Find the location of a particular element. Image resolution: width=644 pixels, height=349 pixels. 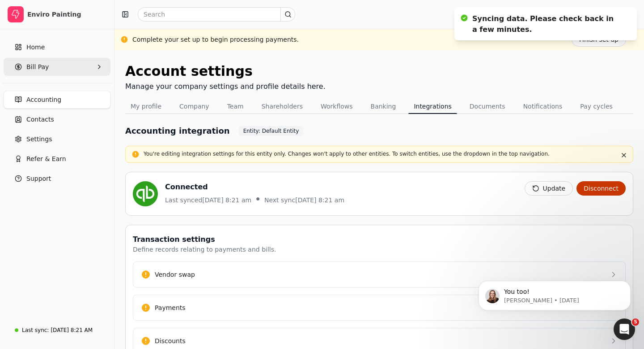

span: Refer & Earn is located at coordinates (46, 159).